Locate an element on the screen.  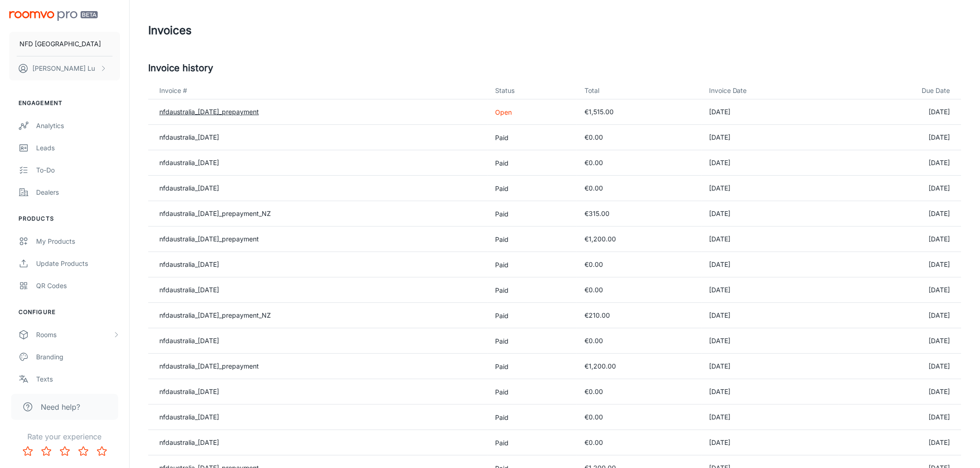
div: My Products is located at coordinates (78, 241).